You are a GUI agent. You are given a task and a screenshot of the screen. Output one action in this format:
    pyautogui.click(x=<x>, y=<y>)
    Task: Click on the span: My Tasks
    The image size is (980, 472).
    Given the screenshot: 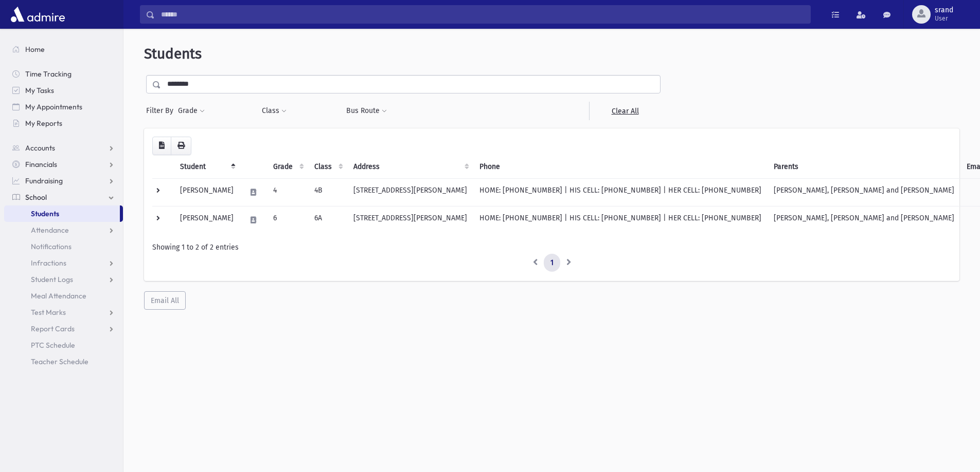 What is the action you would take?
    pyautogui.click(x=40, y=90)
    